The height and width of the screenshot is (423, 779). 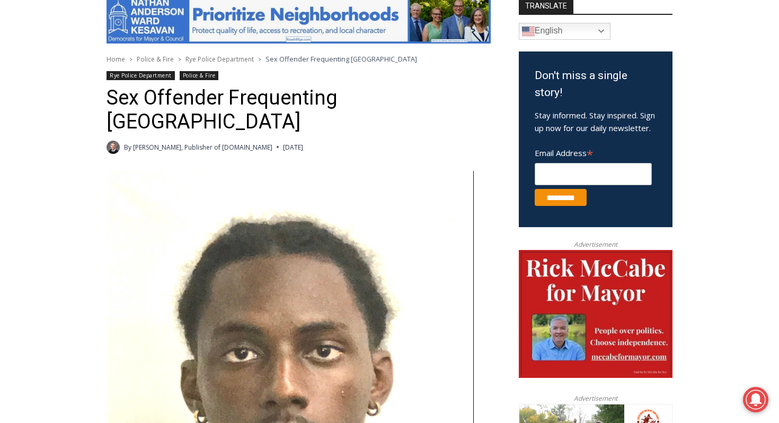 What do you see at coordinates (565, 31) in the screenshot?
I see `a: English` at bounding box center [565, 31].